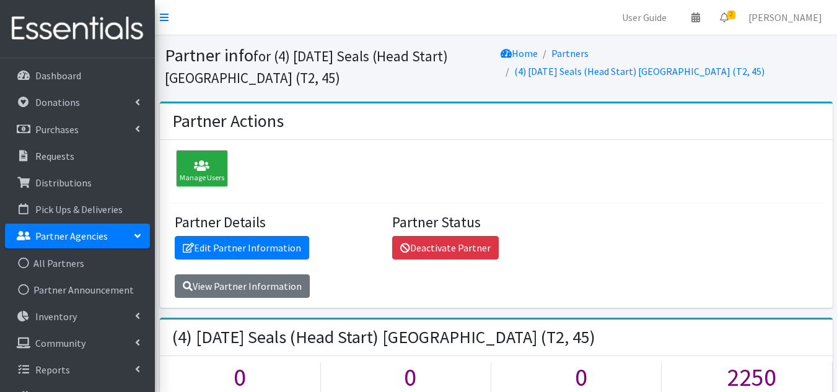  What do you see at coordinates (77, 76) in the screenshot?
I see `a: Dashboard` at bounding box center [77, 76].